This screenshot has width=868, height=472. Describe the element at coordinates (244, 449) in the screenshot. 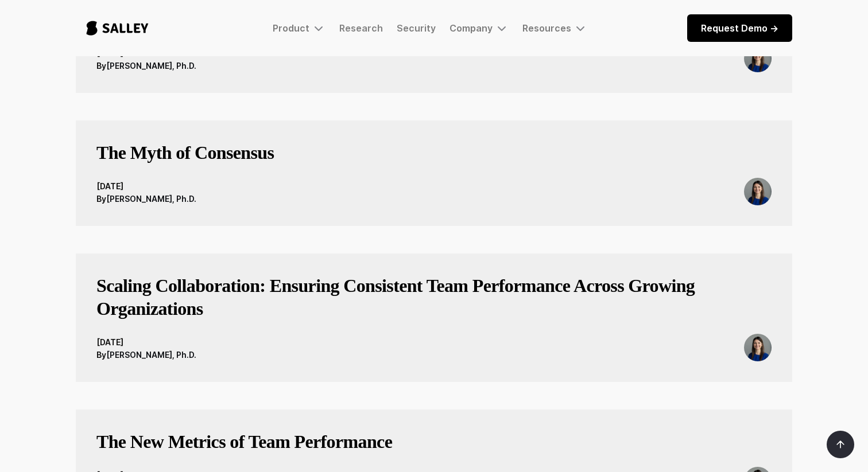

I see `a: The New Metrics of Team Performance` at that location.